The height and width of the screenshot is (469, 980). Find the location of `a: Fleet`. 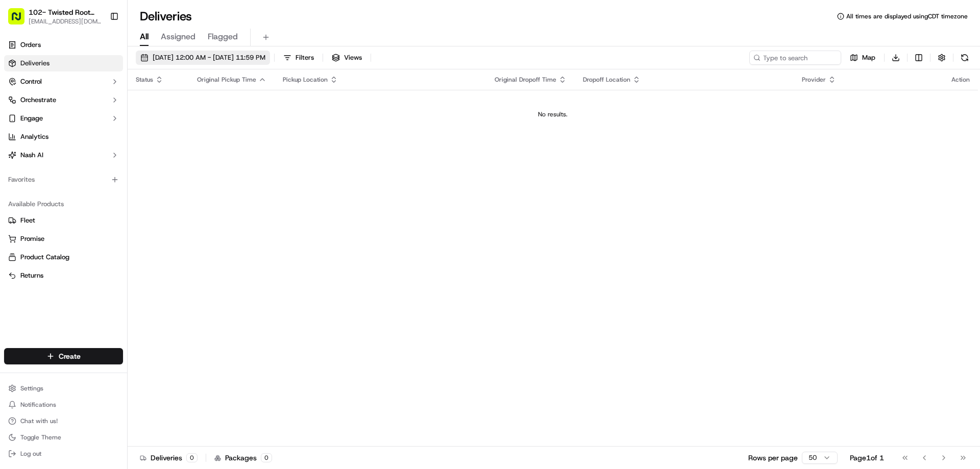

a: Fleet is located at coordinates (63, 220).